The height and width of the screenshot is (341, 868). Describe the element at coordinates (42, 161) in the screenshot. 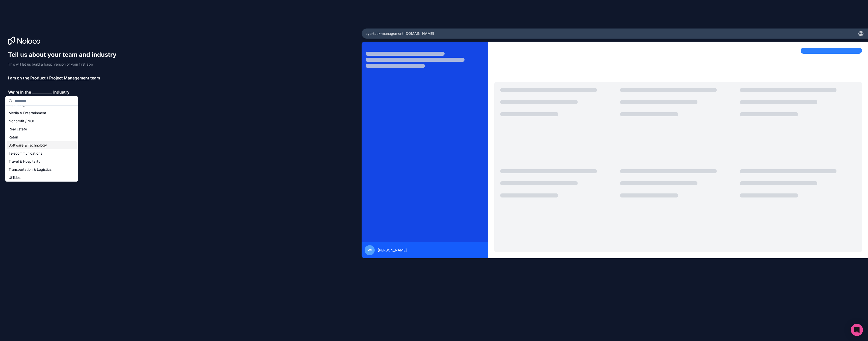

I see `div: Travel & Hospitality` at that location.